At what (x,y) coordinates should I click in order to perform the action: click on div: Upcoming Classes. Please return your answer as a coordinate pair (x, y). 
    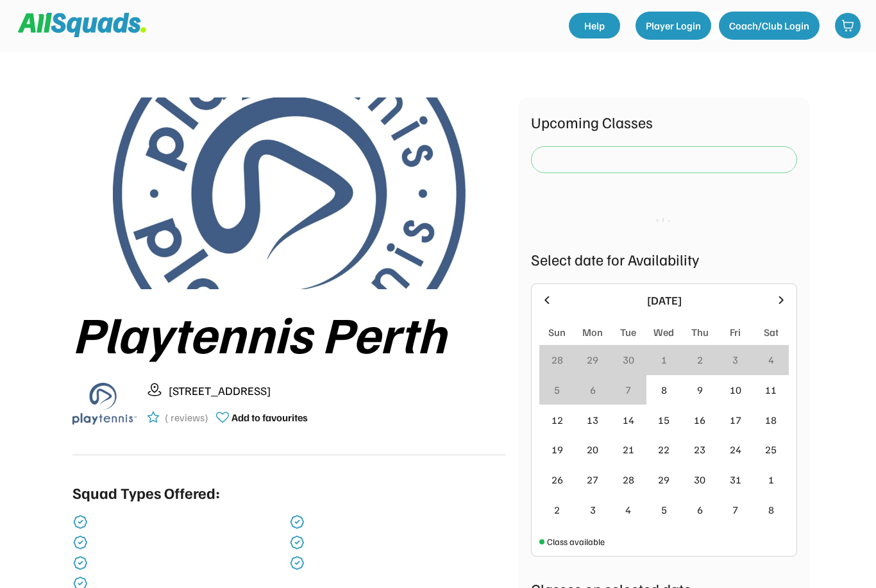
    Looking at the image, I should click on (664, 121).